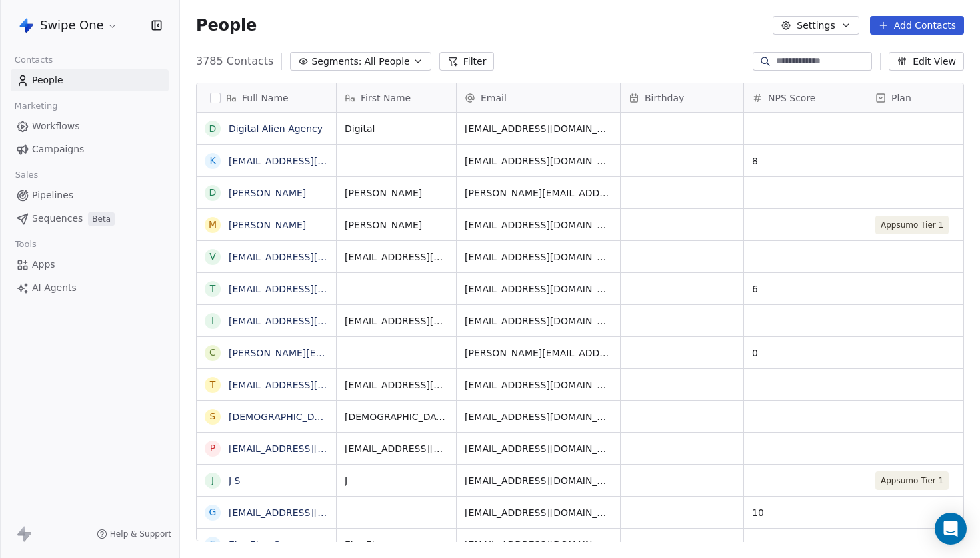  I want to click on div: First Name, so click(396, 97).